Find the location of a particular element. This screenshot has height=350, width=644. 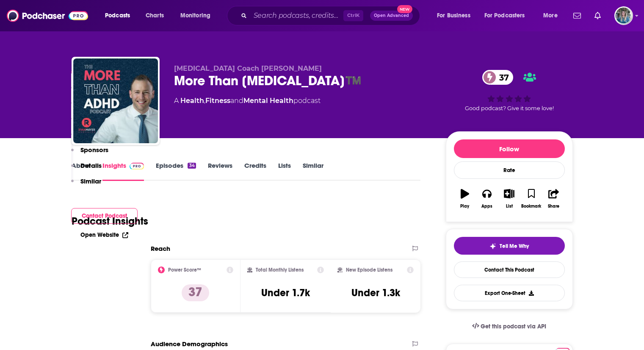

a: Lists is located at coordinates (285, 171).